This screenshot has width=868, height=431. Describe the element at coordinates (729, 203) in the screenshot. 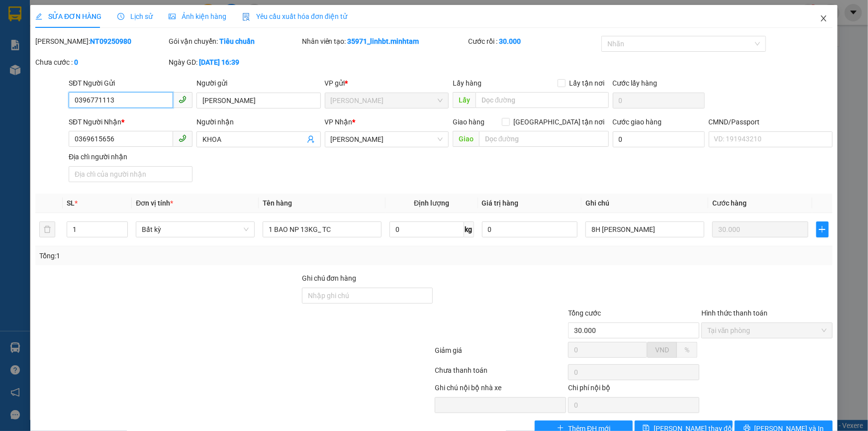

I see `span: Cước hàng` at that location.